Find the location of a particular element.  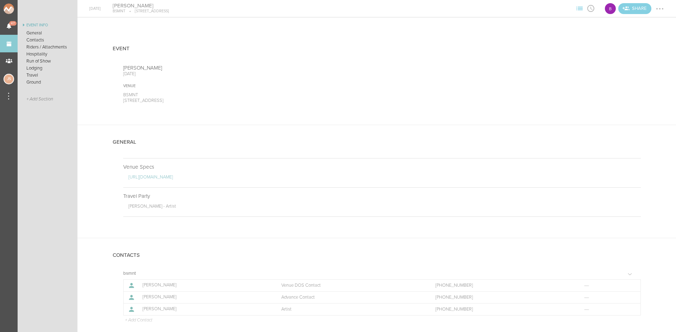

a: Invite teams to the Event is located at coordinates (634, 8).